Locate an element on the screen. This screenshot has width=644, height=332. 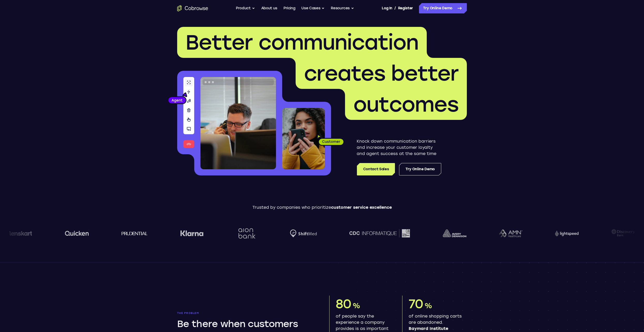
span: creates better is located at coordinates (382, 73).